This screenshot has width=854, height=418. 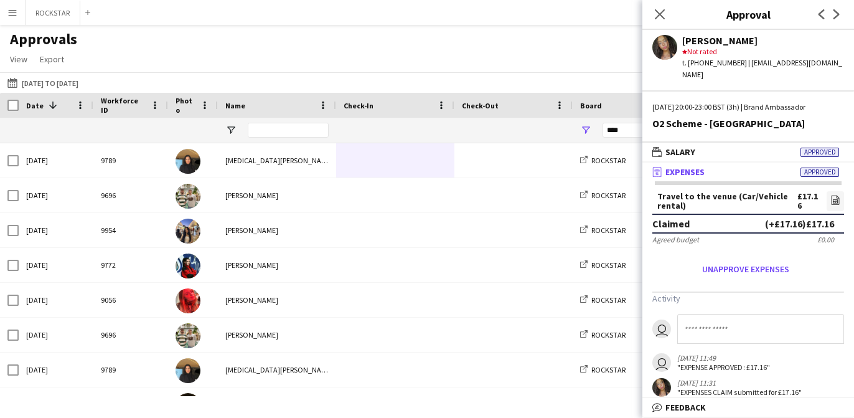 I want to click on div: Claimed, so click(x=671, y=223).